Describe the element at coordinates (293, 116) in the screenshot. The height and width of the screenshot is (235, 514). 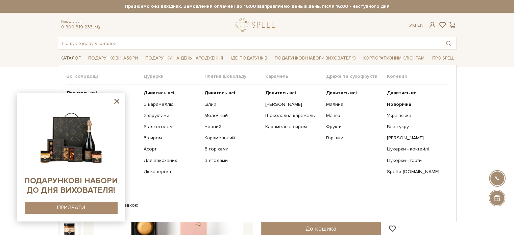
I see `a: Шоколадна карамель` at that location.